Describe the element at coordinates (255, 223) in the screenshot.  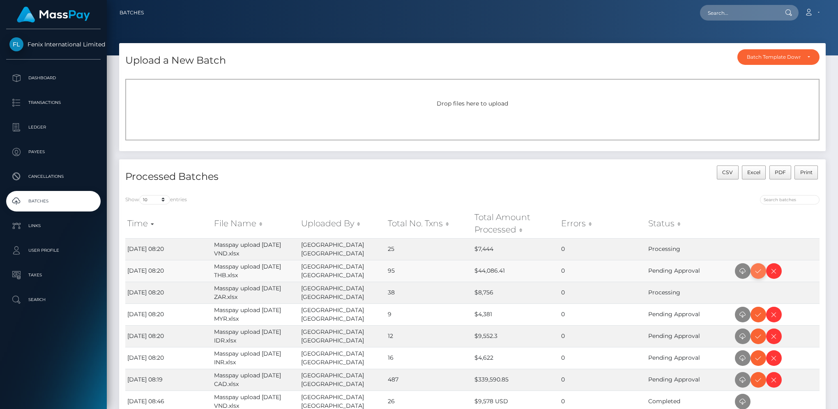
I see `th: File Name: activate to sort column ascending` at that location.